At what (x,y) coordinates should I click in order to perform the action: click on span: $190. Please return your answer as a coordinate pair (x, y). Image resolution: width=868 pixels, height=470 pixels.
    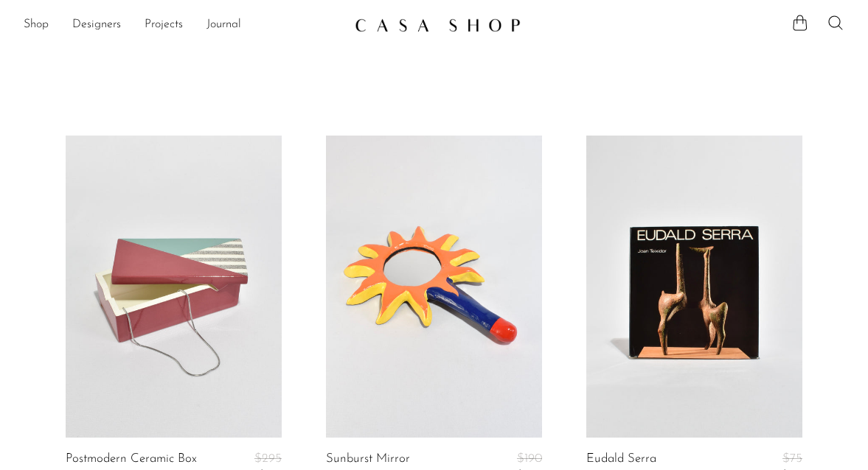
    Looking at the image, I should click on (529, 458).